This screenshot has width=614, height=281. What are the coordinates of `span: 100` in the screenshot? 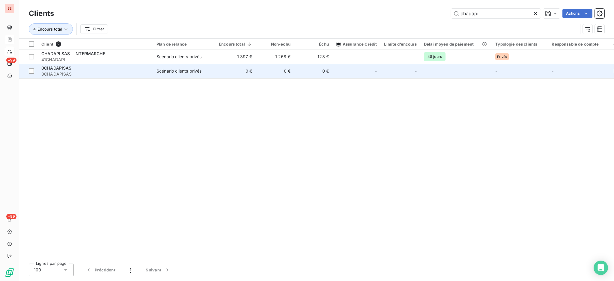 It's located at (38, 270).